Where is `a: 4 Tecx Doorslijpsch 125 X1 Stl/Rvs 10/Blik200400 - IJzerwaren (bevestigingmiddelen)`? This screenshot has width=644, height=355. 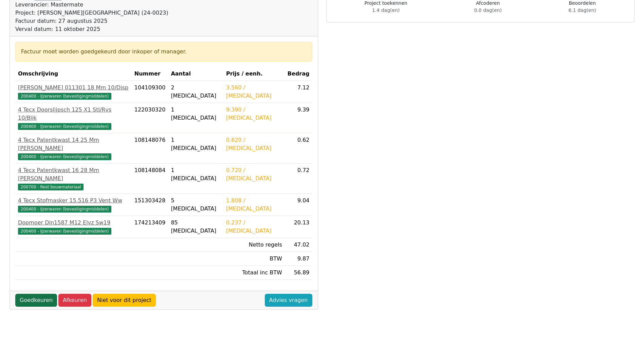 a: 4 Tecx Doorslijpsch 125 X1 Stl/Rvs 10/Blik200400 - IJzerwaren (bevestigingmiddelen) is located at coordinates (73, 118).